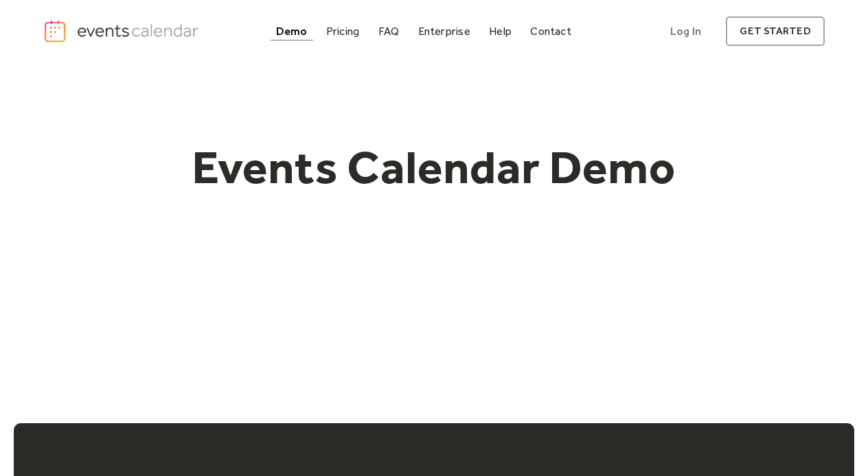 Image resolution: width=868 pixels, height=476 pixels. What do you see at coordinates (500, 31) in the screenshot?
I see `div: Help` at bounding box center [500, 31].